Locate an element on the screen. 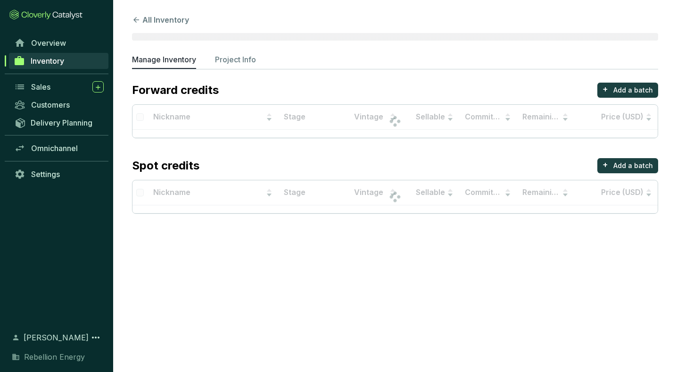  span: Overview is located at coordinates (49, 43).